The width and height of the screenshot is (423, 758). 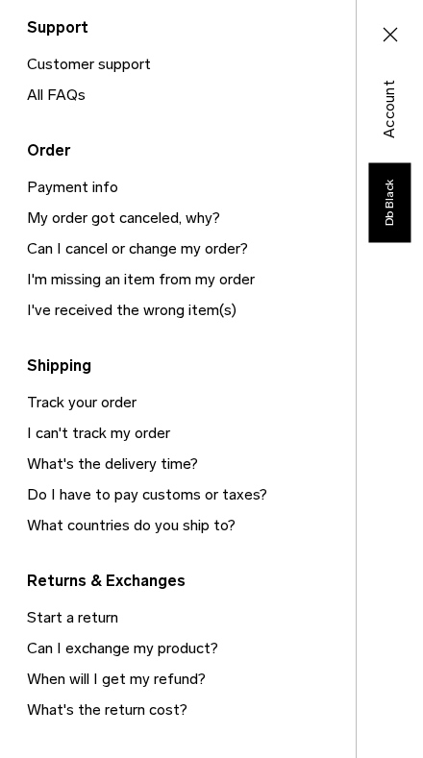 I want to click on a: Db Black, so click(x=389, y=202).